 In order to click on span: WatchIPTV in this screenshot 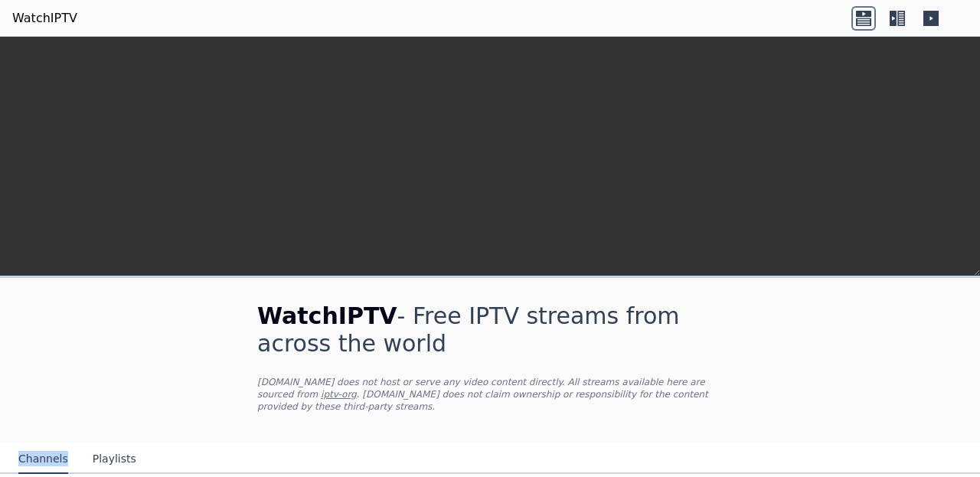, I will do `click(327, 315)`.